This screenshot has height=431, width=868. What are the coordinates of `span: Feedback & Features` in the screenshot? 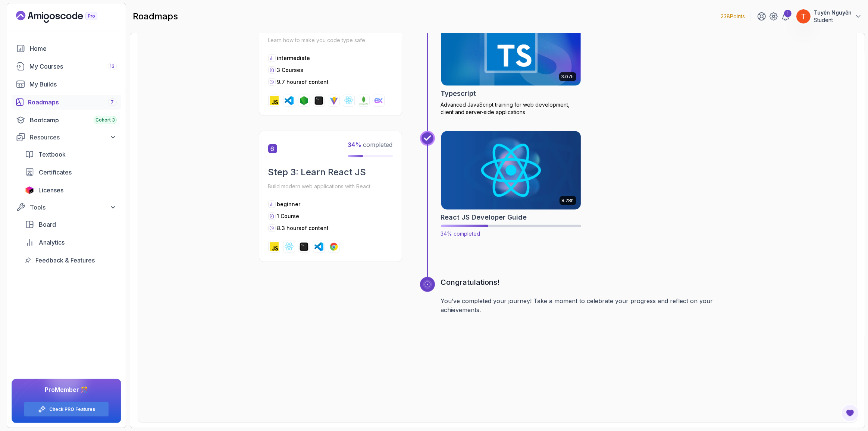 It's located at (65, 260).